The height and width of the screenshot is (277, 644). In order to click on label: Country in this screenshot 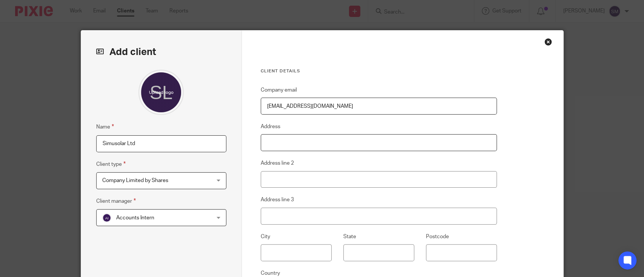, I will do `click(270, 273)`.